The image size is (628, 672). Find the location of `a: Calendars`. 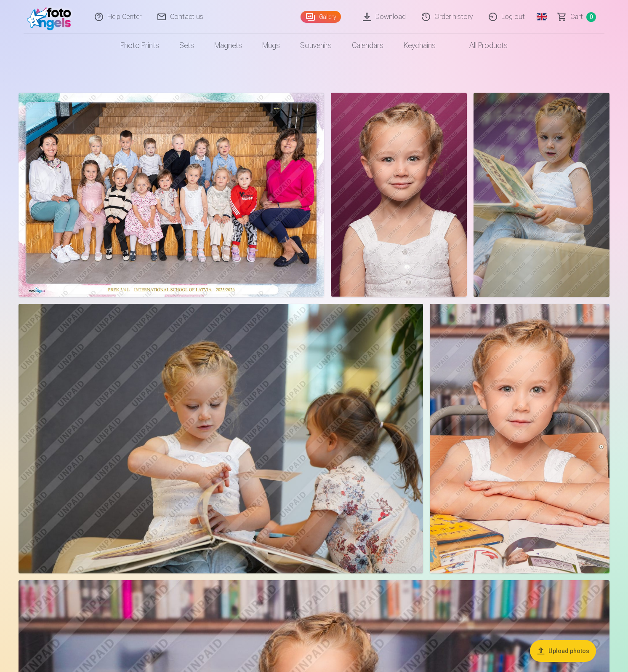

a: Calendars is located at coordinates (367, 45).